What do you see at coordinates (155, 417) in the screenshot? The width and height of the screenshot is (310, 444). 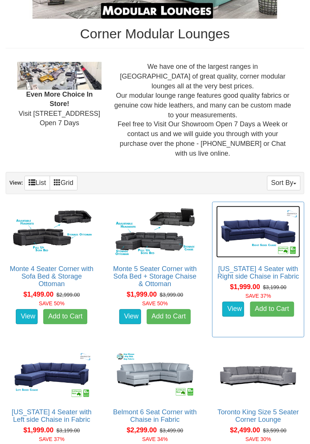 I see `a: Belmont 6 Seat Corner with Chaise in Fabric` at bounding box center [155, 417].